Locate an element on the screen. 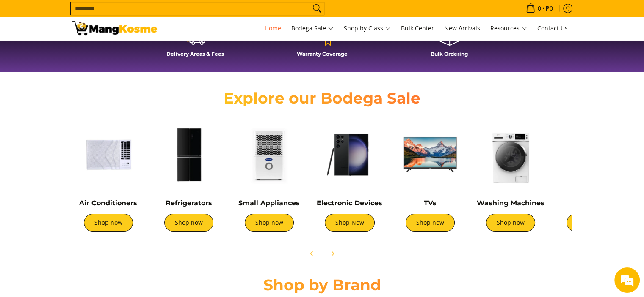  a: Shop by Class is located at coordinates (367, 28).